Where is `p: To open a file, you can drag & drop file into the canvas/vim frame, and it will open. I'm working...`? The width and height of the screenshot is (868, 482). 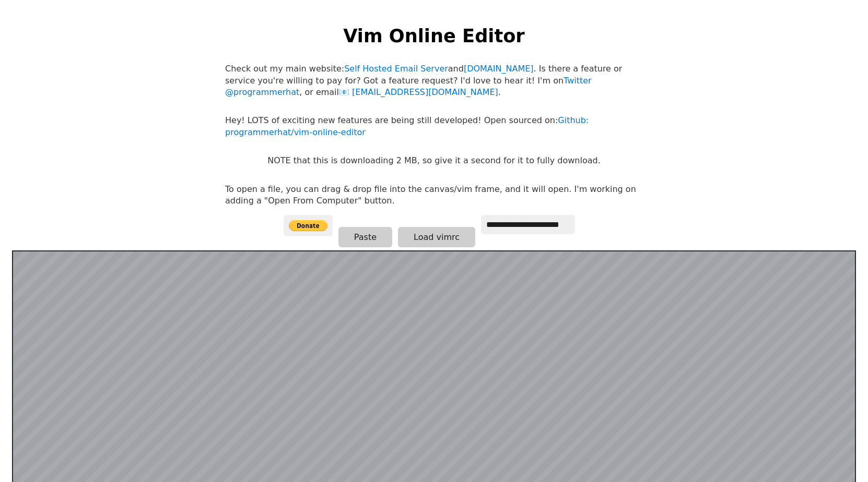 p: To open a file, you can drag & drop file into the canvas/vim frame, and it will open. I'm working... is located at coordinates (434, 195).